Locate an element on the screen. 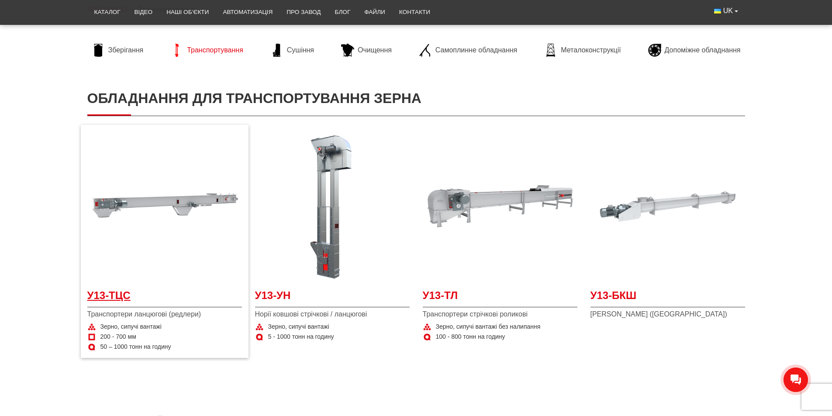 Image resolution: width=832 pixels, height=416 pixels. span: Допоміжне обладнання is located at coordinates (703, 50).